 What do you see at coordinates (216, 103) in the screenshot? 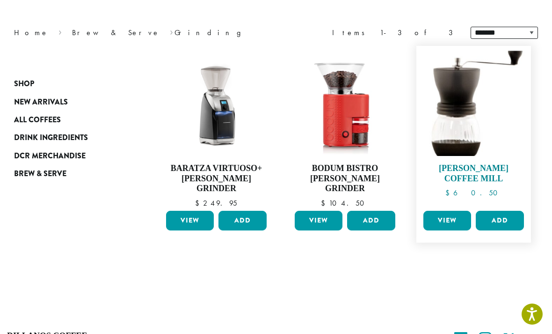
I see `img: 587-Virtuoso-Black-02-Quarter-Left-On-White-scaled.jpg` at bounding box center [216, 103].